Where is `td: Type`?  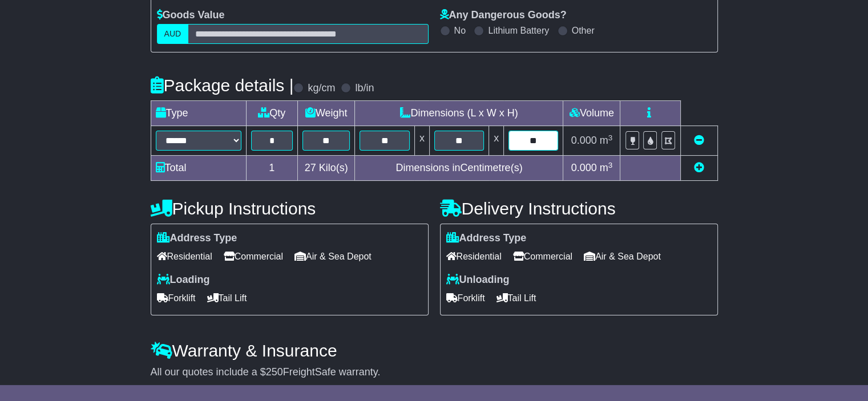 td: Type is located at coordinates (198, 113).